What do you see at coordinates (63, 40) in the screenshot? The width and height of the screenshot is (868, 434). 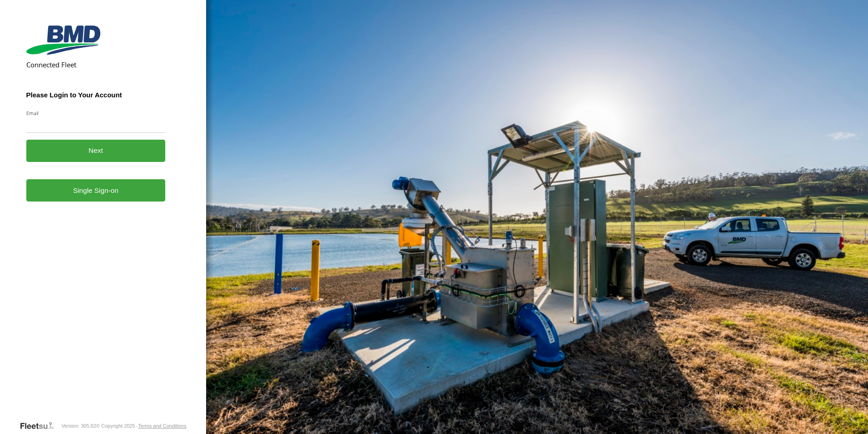 I see `img: BMD` at bounding box center [63, 40].